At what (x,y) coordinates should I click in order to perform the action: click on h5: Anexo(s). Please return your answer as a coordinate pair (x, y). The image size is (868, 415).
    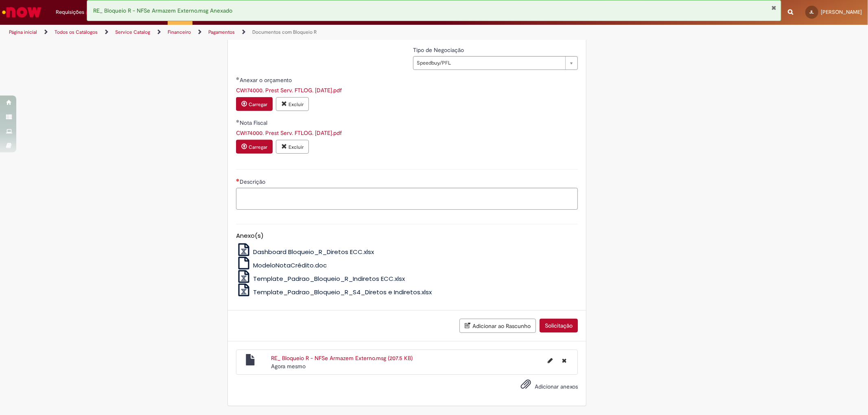
    Looking at the image, I should click on (407, 236).